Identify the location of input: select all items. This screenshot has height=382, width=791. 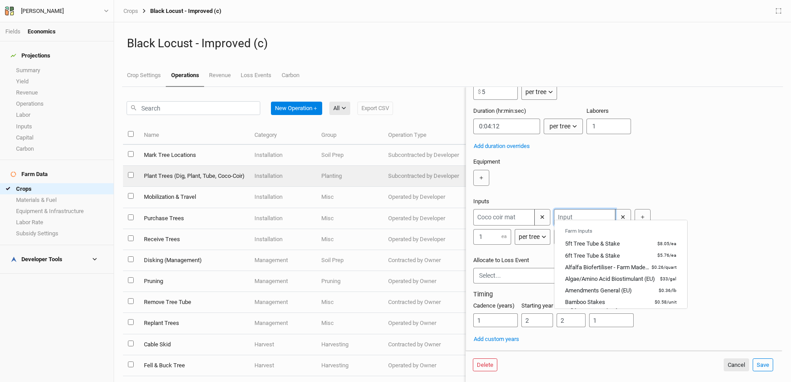
(131, 134).